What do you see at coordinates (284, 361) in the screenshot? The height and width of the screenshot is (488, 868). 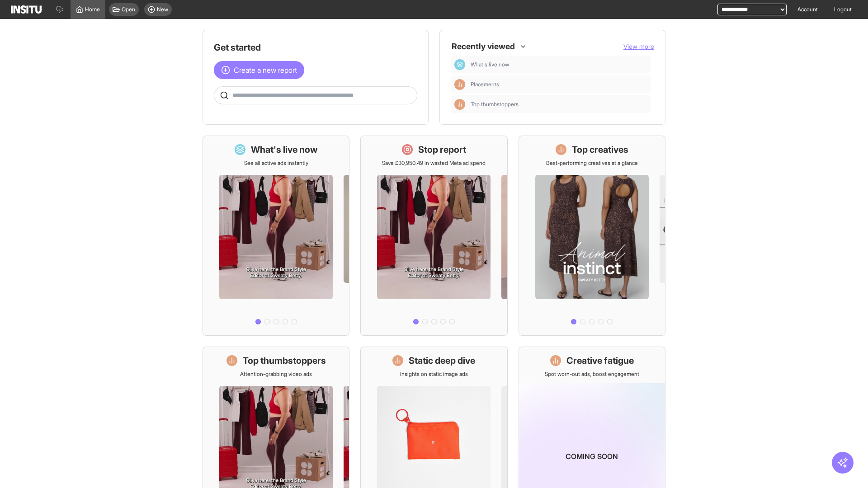 I see `h1: Top thumbstoppers` at bounding box center [284, 361].